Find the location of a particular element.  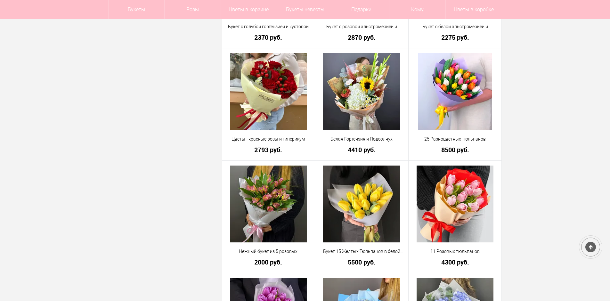

a: 25 Разноцветных тюльпанов is located at coordinates (455, 139).